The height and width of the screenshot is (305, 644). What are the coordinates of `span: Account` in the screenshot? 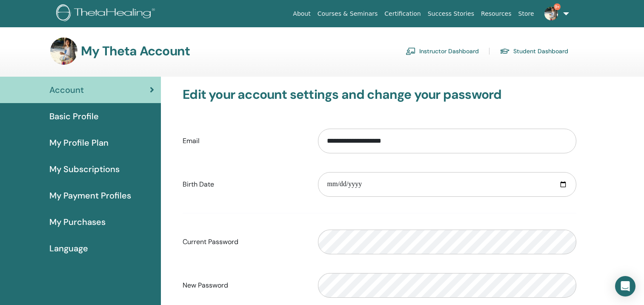 It's located at (66, 90).